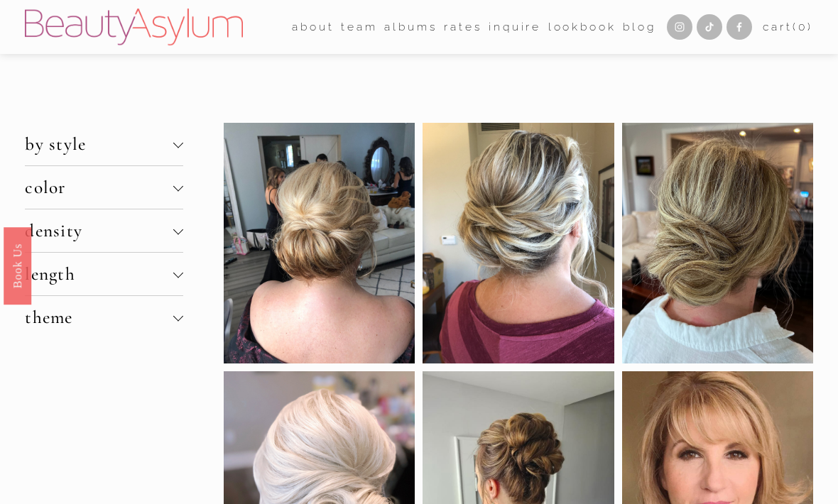 The image size is (838, 504). I want to click on img: Beauty Asylum | Bridal Hair &amp; Makeup Charlotte &amp; Atlanta, so click(133, 27).